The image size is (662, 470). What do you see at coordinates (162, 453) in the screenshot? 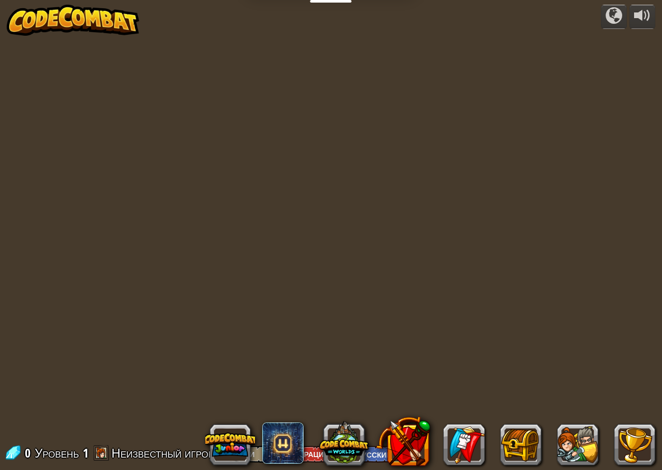
I see `span: Неизвестный игрок` at bounding box center [162, 453].